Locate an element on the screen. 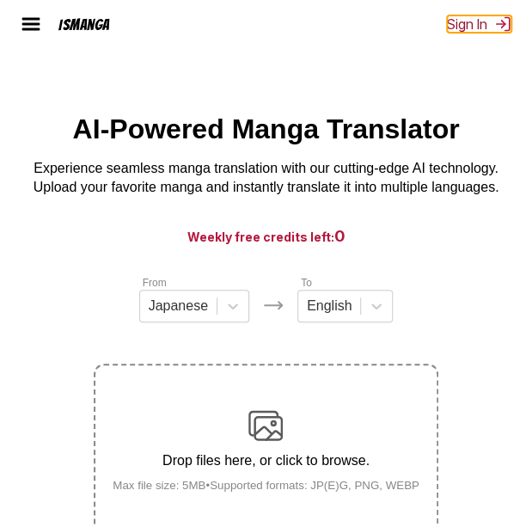  div: IsManga is located at coordinates (84, 24).